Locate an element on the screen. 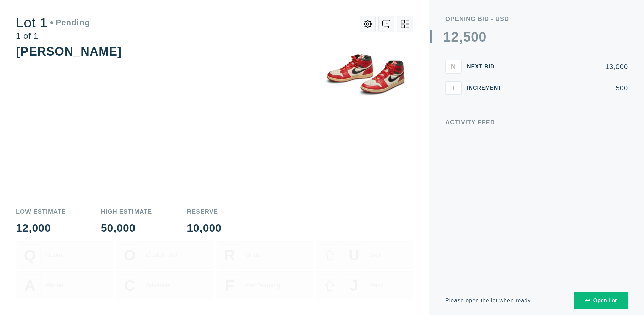 This screenshot has height=315, width=644. span: I is located at coordinates (453, 88).